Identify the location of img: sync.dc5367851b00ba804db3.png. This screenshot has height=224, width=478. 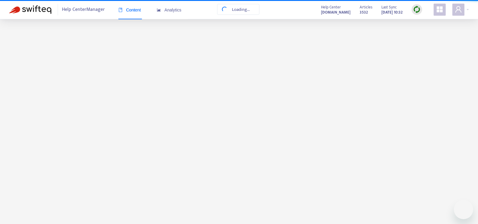
(417, 9).